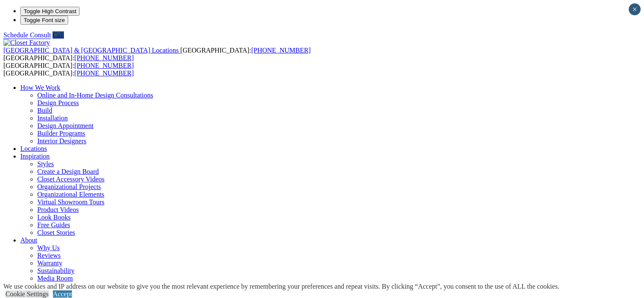 This screenshot has height=298, width=644. I want to click on a: Interior Designers, so click(62, 141).